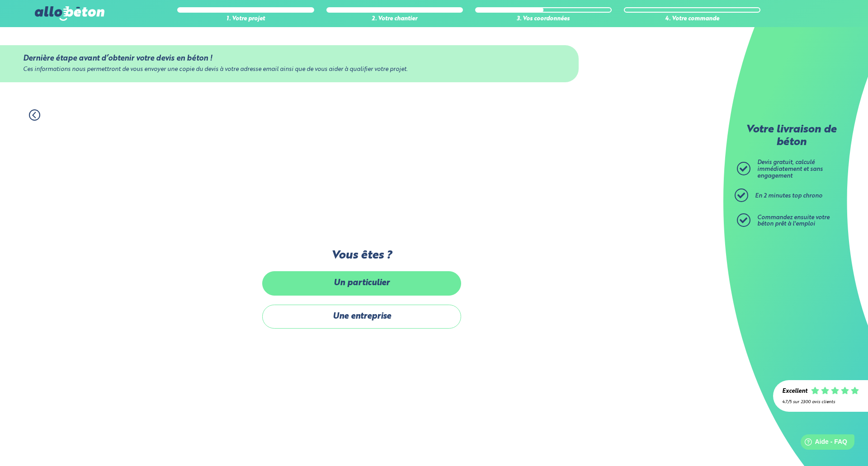 Image resolution: width=868 pixels, height=466 pixels. Describe the element at coordinates (543, 19) in the screenshot. I see `div: 3. Vos coordonnées` at that location.